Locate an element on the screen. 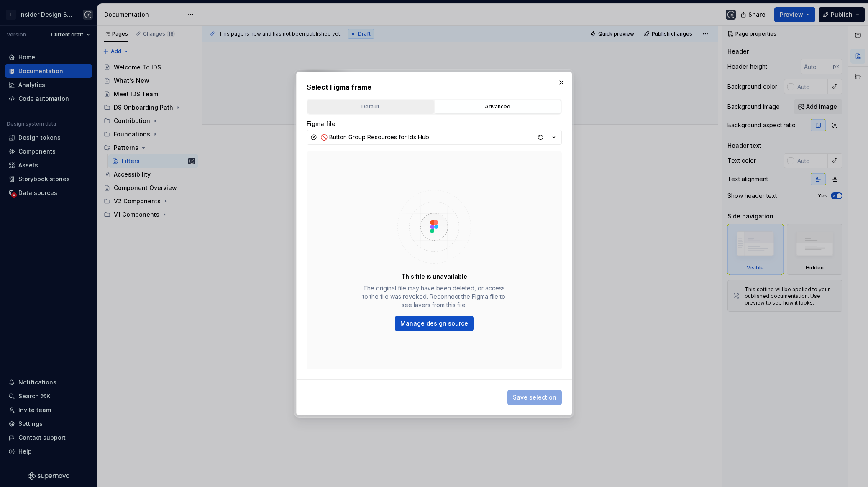  div: This file is unavailable is located at coordinates (434, 276).